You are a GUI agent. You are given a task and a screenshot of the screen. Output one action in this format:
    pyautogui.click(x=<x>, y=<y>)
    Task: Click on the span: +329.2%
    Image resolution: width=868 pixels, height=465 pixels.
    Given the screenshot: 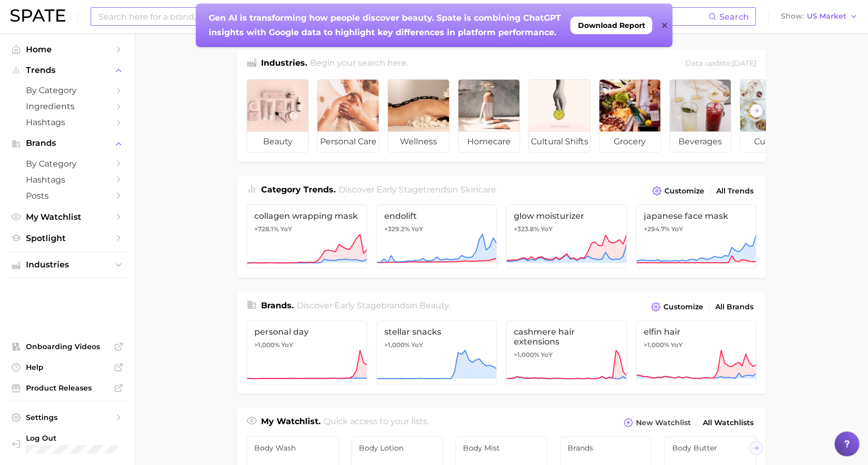 What is the action you would take?
    pyautogui.click(x=397, y=229)
    